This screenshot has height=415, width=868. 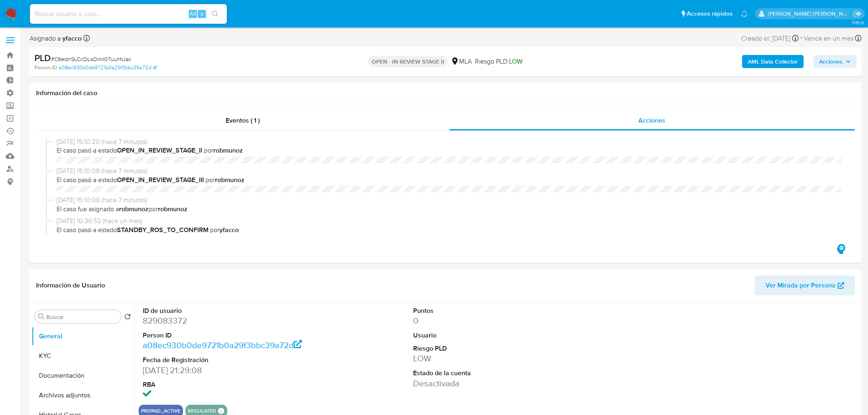 I want to click on dt: ID de usuario, so click(x=228, y=311).